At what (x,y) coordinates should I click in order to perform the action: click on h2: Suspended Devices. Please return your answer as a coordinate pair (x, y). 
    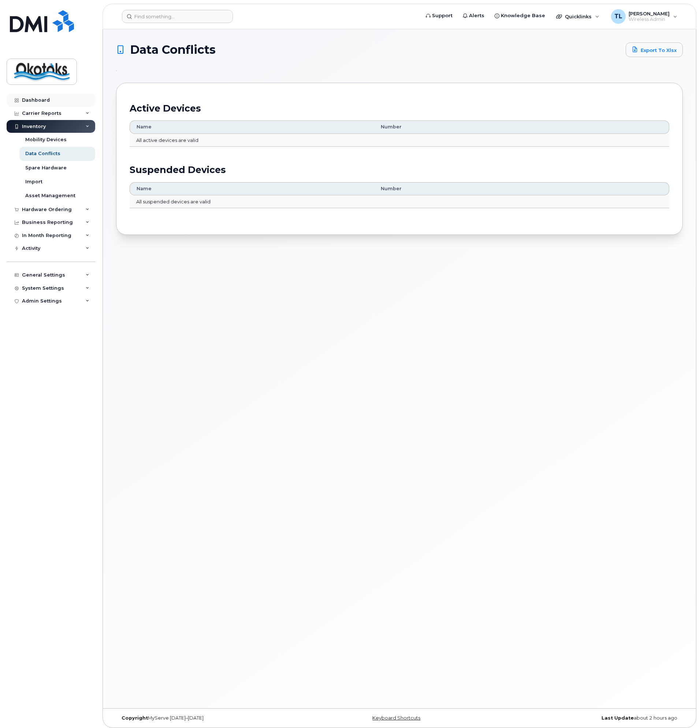
    Looking at the image, I should click on (399, 170).